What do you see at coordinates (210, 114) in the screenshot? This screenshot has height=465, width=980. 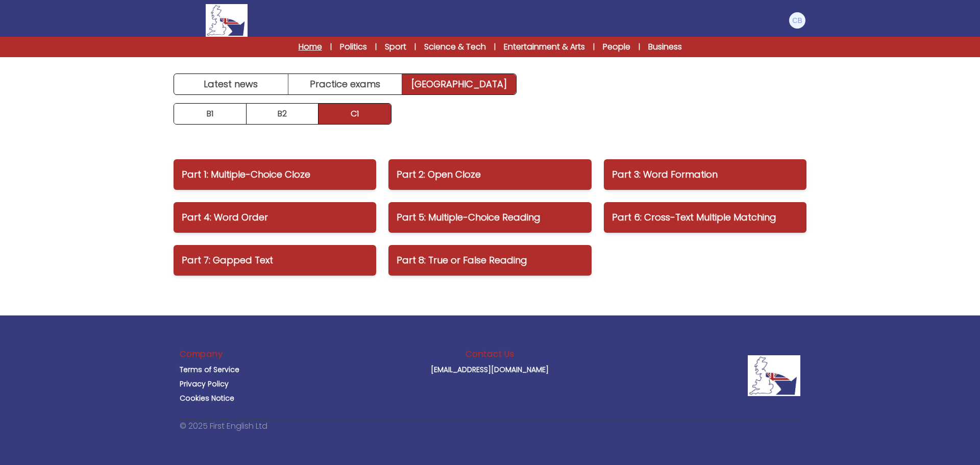 I see `a: B1` at bounding box center [210, 114].